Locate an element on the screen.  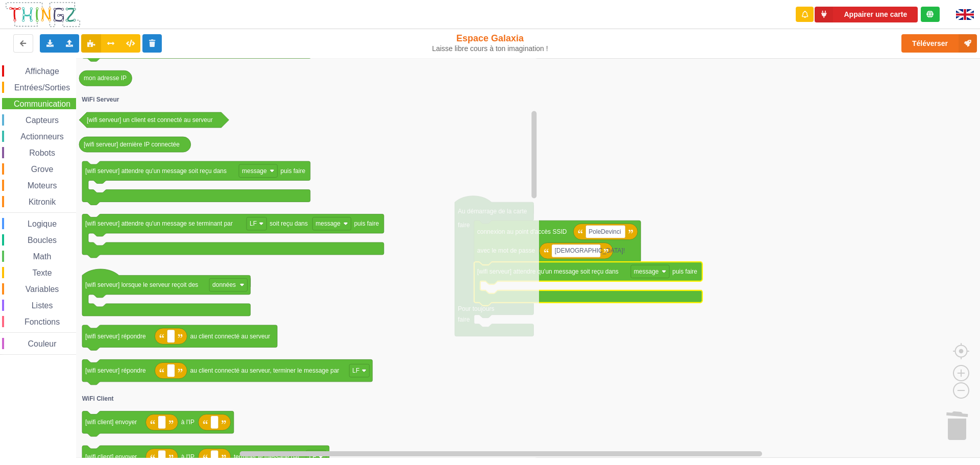
text: [wifi serveur] attendre qu'un message se terminant par is located at coordinates (159, 224).